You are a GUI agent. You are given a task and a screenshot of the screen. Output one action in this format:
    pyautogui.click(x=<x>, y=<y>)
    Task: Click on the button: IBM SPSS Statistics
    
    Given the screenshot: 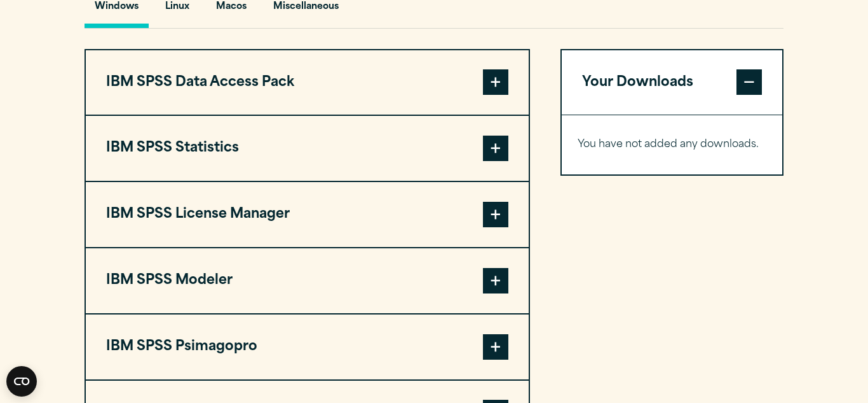 What is the action you would take?
    pyautogui.click(x=307, y=148)
    